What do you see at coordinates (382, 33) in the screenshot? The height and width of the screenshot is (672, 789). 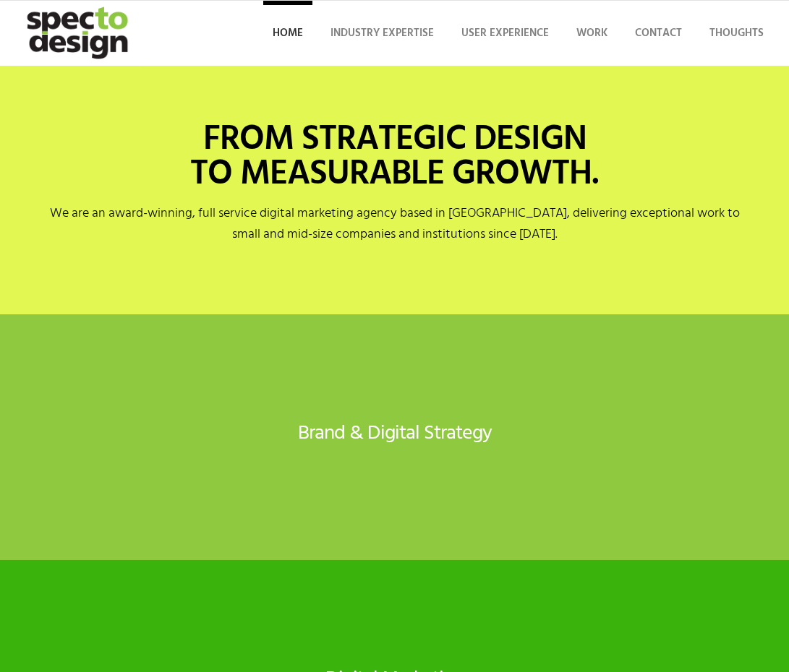 I see `span: Industry Expertise` at bounding box center [382, 33].